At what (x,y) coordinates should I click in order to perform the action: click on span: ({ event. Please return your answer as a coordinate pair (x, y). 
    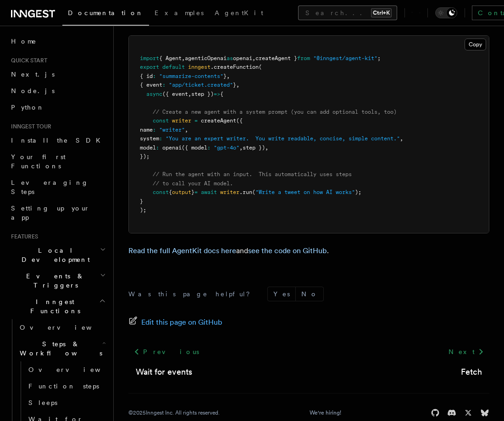
    Looking at the image, I should click on (175, 94).